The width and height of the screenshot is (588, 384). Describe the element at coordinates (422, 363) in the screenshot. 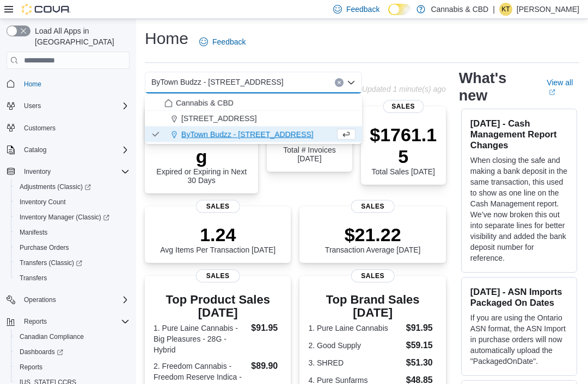

I see `dd: $51.30` at that location.